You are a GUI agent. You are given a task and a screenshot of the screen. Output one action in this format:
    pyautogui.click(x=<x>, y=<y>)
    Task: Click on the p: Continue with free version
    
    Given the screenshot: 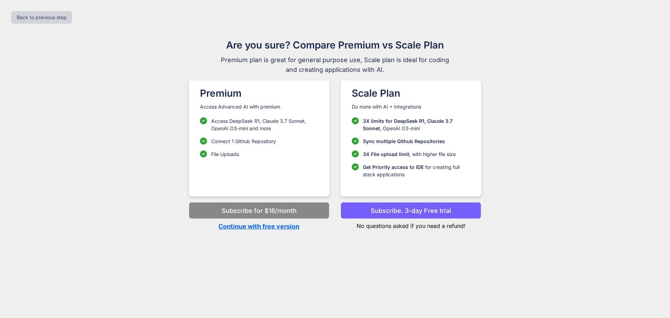 What is the action you would take?
    pyautogui.click(x=259, y=226)
    